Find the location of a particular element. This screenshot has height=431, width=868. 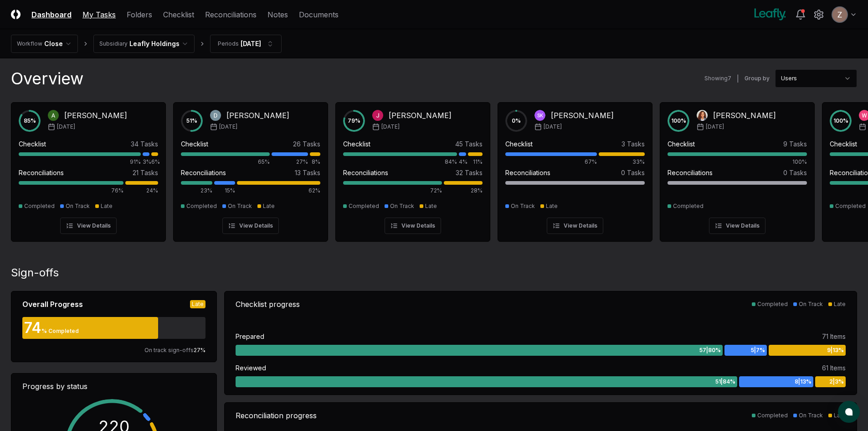

a: Reconciliations is located at coordinates (230, 15).